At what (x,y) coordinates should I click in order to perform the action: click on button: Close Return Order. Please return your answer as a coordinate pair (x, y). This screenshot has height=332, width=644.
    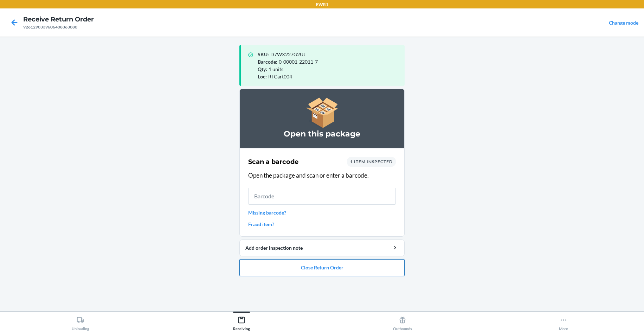
    Looking at the image, I should click on (322, 267).